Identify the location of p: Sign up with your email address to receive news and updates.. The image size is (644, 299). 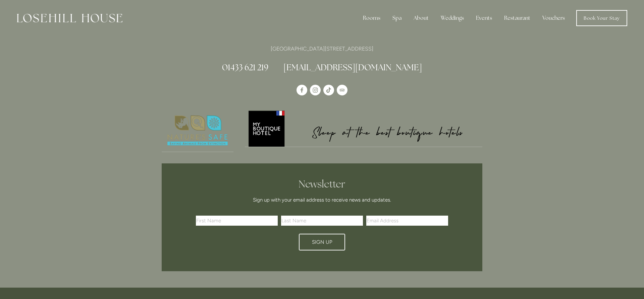
(322, 200).